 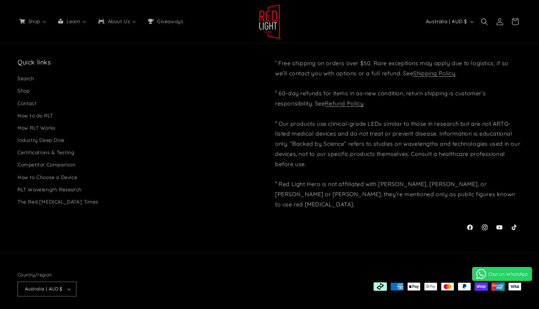 What do you see at coordinates (141, 62) in the screenshot?
I see `h2: Quick links` at bounding box center [141, 62].